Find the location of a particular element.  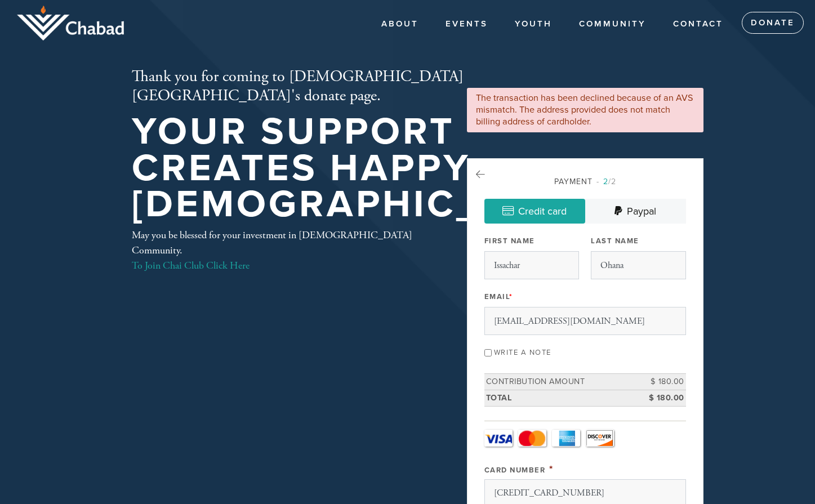

a: To Join Chai Club Click Here is located at coordinates (191, 265).